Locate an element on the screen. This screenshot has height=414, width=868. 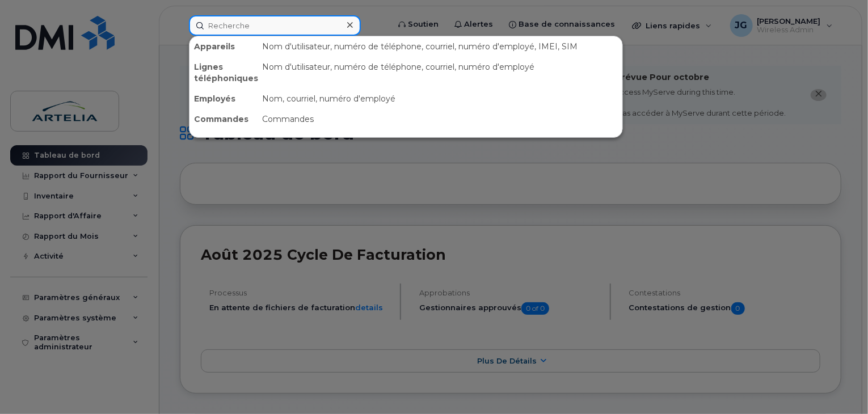
div: Appareils is located at coordinates (223, 46).